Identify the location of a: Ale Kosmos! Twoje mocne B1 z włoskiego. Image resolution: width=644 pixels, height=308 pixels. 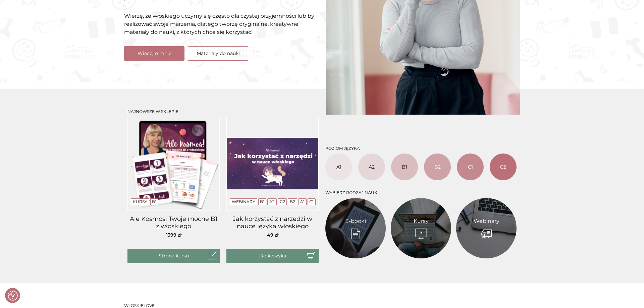
(174, 222).